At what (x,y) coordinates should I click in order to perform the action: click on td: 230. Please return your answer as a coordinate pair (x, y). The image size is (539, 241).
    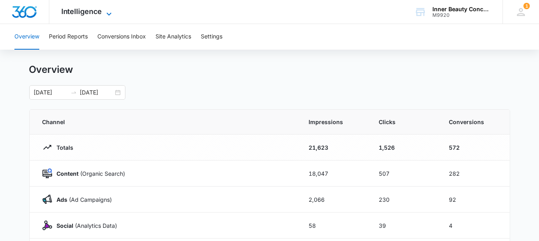
    Looking at the image, I should click on (405, 200).